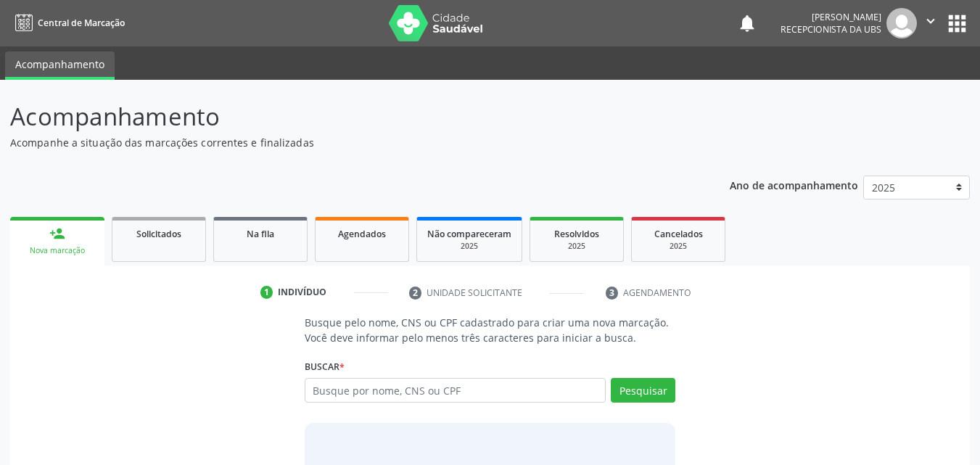  I want to click on span: Cancelados, so click(678, 233).